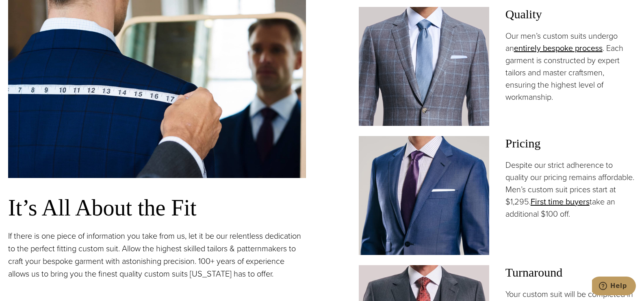  I want to click on a: First time buyers, so click(560, 201).